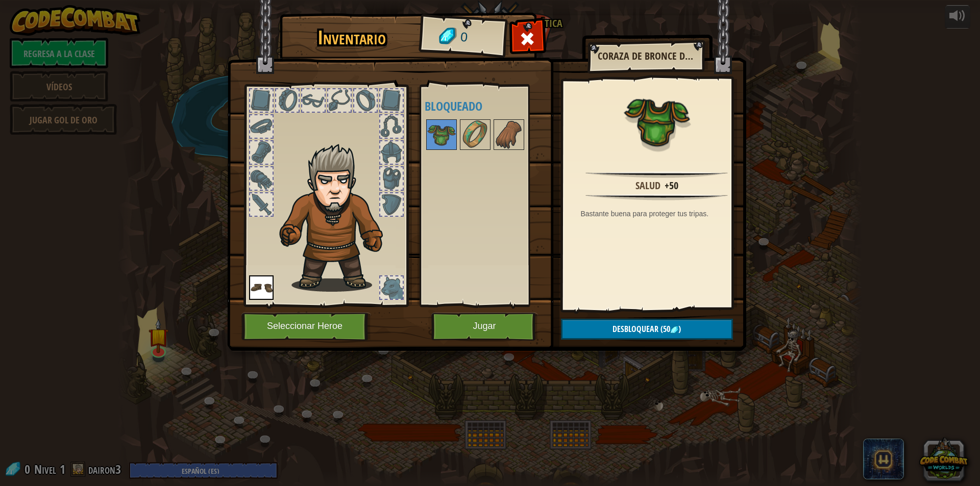  What do you see at coordinates (671, 186) in the screenshot?
I see `font: +50` at bounding box center [671, 186].